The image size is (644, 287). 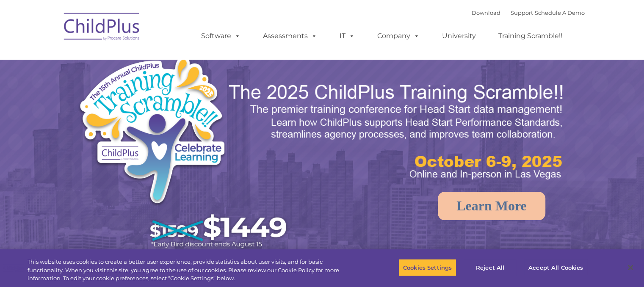 What do you see at coordinates (530, 36) in the screenshot?
I see `a: Training Scramble!!` at bounding box center [530, 36].